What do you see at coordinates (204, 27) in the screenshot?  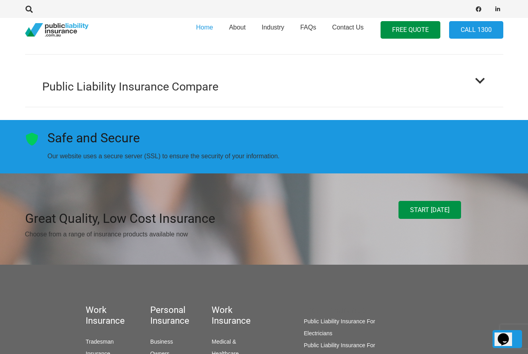 I see `span: Home` at bounding box center [204, 27].